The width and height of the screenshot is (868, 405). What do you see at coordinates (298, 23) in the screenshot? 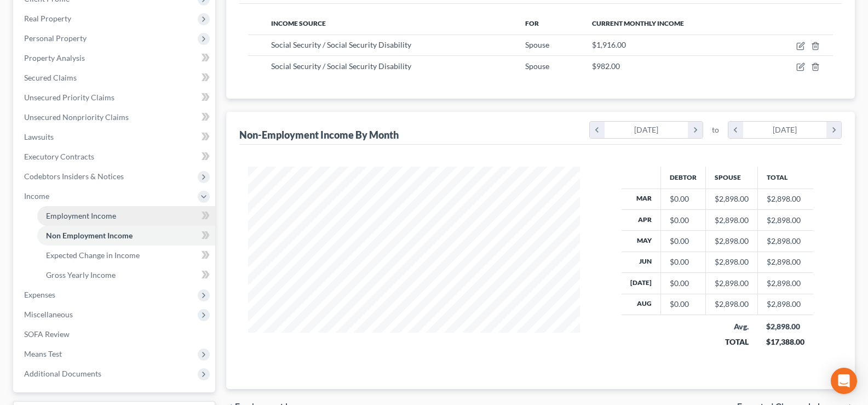
I see `span: Income Source` at bounding box center [298, 23].